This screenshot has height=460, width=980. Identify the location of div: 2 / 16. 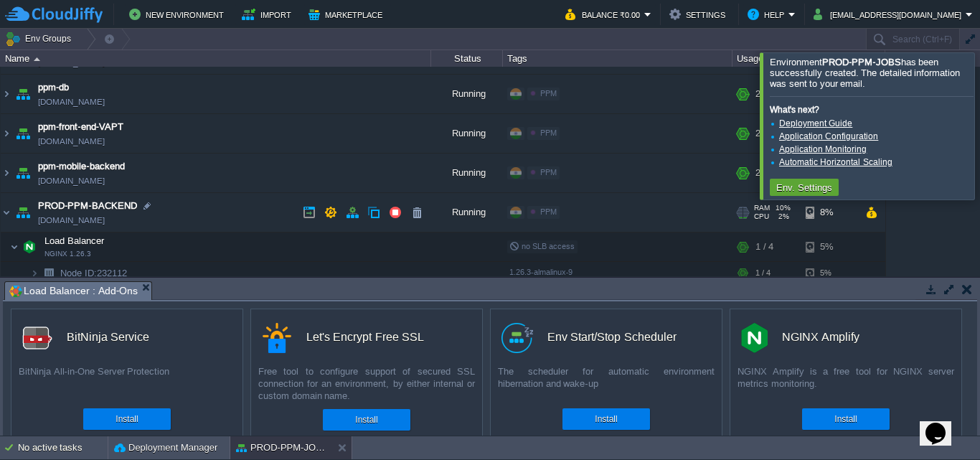
(766, 133).